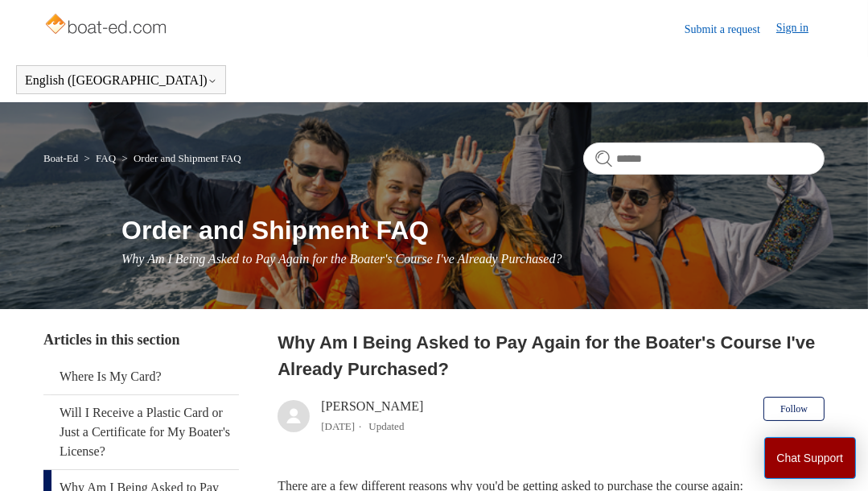 This screenshot has height=491, width=868. Describe the element at coordinates (731, 29) in the screenshot. I see `a: Submit a request` at that location.